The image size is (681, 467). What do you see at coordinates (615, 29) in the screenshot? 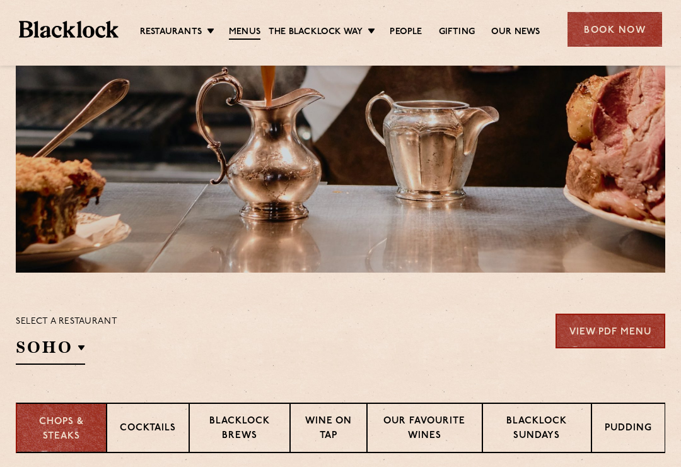
I see `div: Book Now` at bounding box center [615, 29].